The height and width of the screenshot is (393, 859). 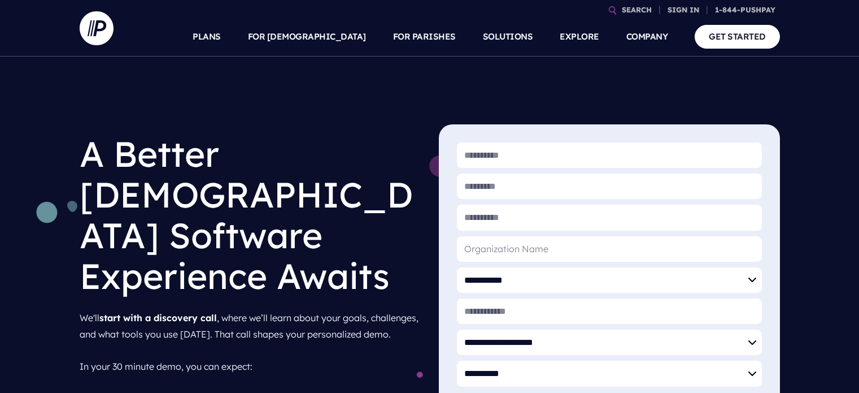 What do you see at coordinates (610, 249) in the screenshot?
I see `input: Organization Name` at bounding box center [610, 249].